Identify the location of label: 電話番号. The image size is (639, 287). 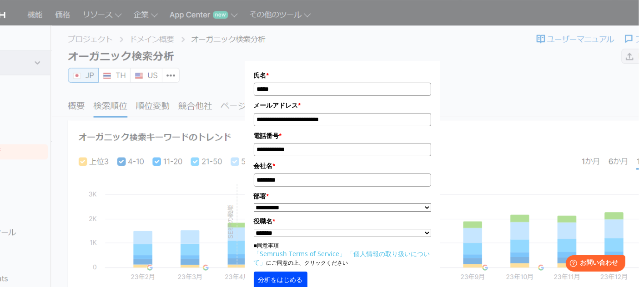
(342, 136).